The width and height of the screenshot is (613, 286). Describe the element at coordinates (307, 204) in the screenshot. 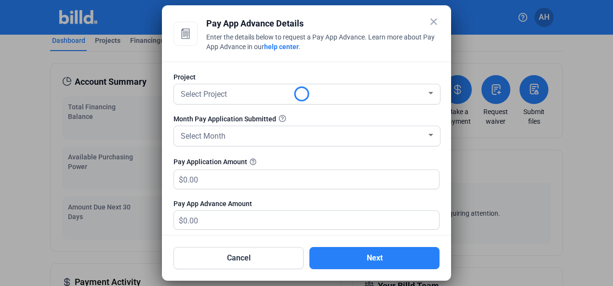

I see `div: Pay App Advance Amount` at that location.